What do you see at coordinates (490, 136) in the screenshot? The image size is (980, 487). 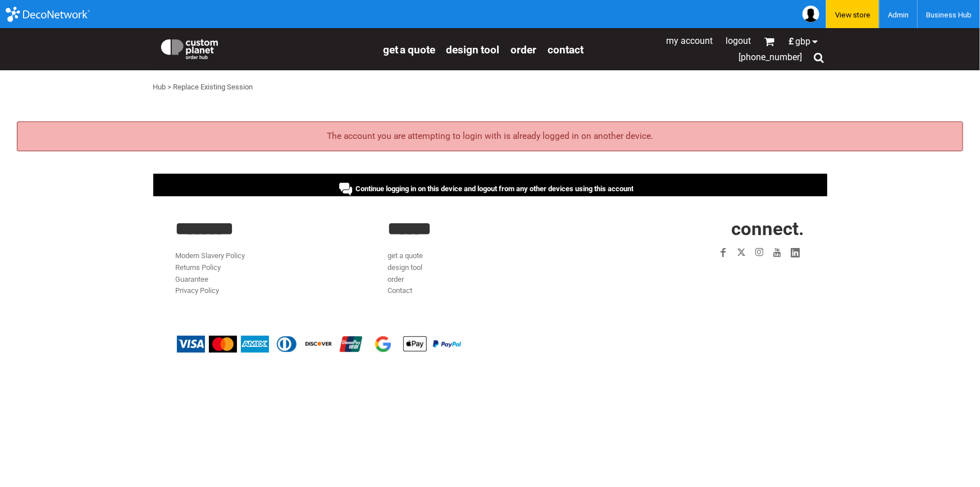 I see `div: The account you are attempting to login with is already logged in on another device.` at bounding box center [490, 136].